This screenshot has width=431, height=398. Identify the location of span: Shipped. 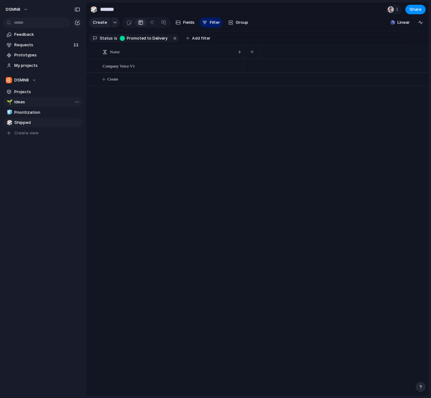
(47, 123).